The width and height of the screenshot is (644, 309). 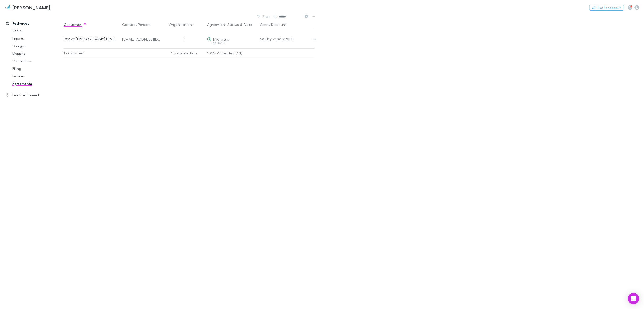 What do you see at coordinates (223, 25) in the screenshot?
I see `button: Agreement Status` at bounding box center [223, 25].